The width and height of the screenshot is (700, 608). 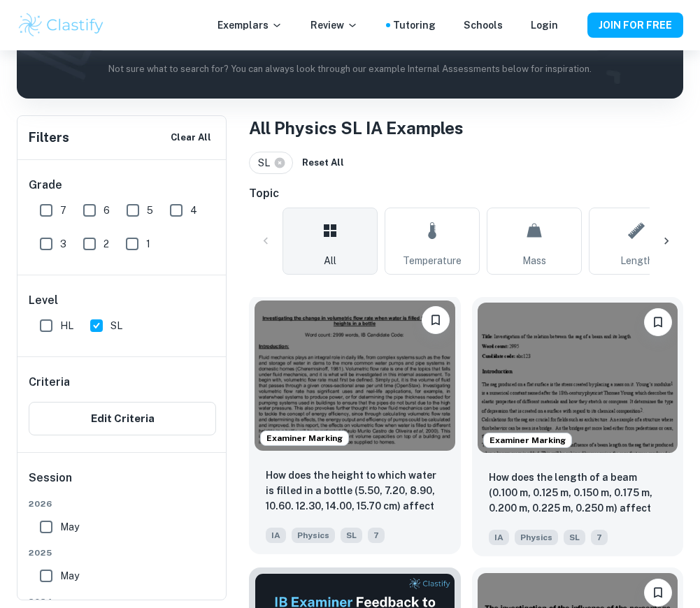 I want to click on span: Temperature, so click(x=432, y=260).